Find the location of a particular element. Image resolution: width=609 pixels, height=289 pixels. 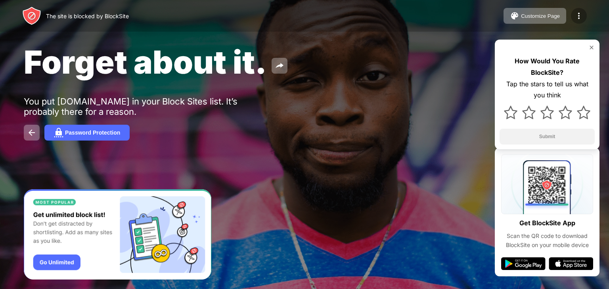

img: password.svg is located at coordinates (59, 133).